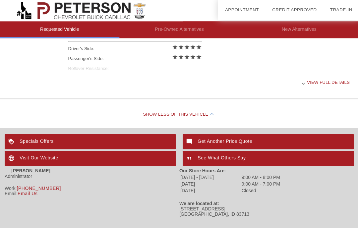  Describe the element at coordinates (90, 141) in the screenshot. I see `div: Specials Offers` at that location.